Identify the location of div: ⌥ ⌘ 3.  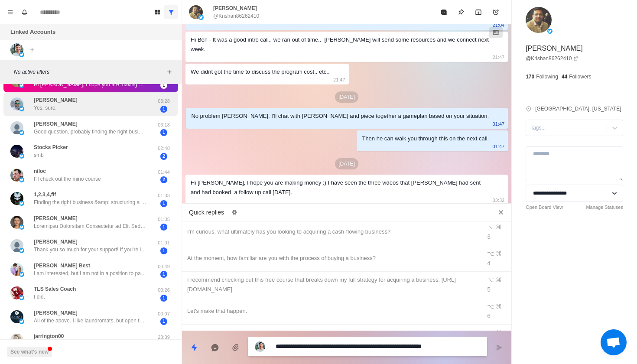
(497, 232).